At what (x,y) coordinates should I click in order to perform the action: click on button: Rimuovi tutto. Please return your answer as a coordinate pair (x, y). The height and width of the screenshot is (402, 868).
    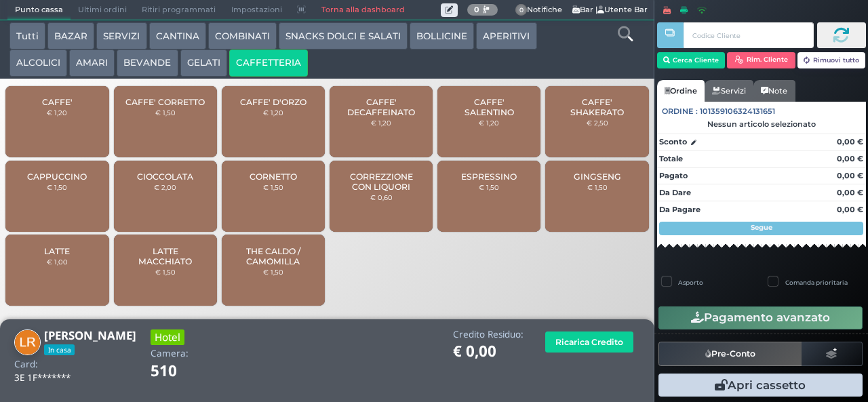
    Looking at the image, I should click on (831, 61).